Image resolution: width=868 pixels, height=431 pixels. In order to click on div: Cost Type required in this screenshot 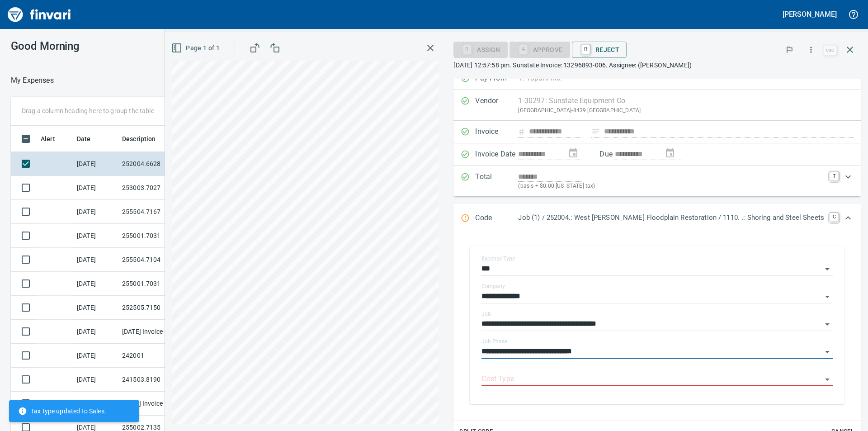, I will do `click(540, 49)`.